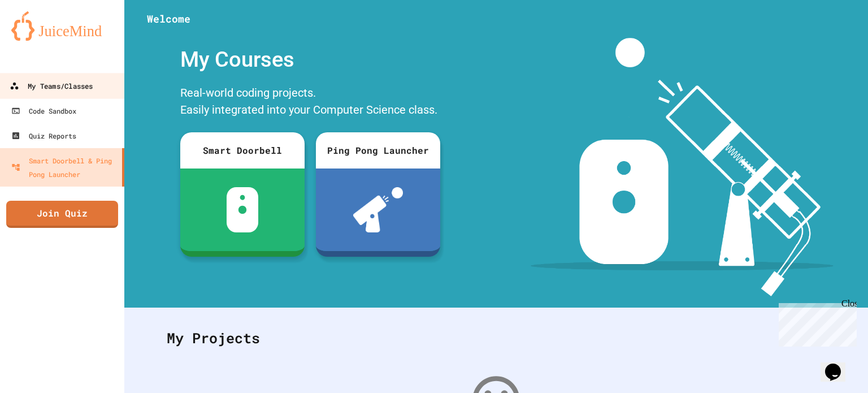 The image size is (868, 393). Describe the element at coordinates (310, 102) in the screenshot. I see `div: Real-world coding projects. Easily integrated into your Computer Science class.` at that location.